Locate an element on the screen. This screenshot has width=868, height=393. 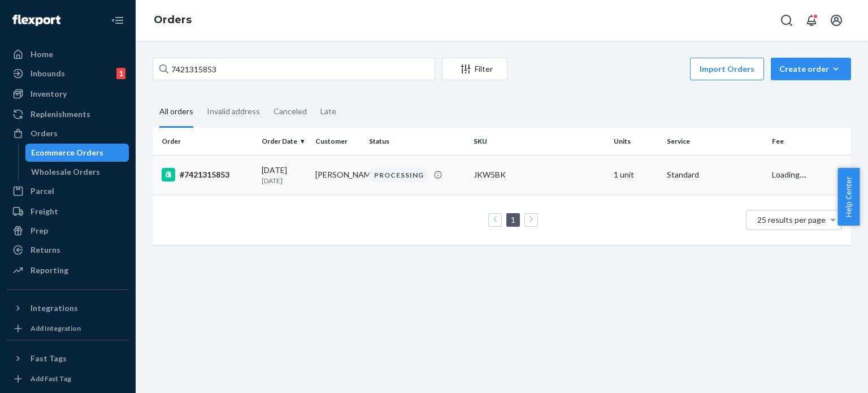
a: Inbounds1 is located at coordinates (68, 74).